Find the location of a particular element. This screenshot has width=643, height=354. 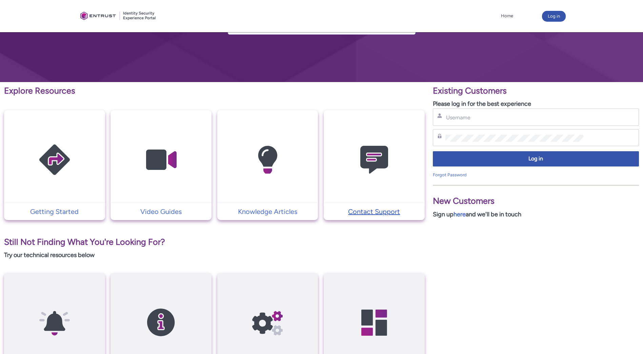

p: Explore Resources is located at coordinates (214, 91).